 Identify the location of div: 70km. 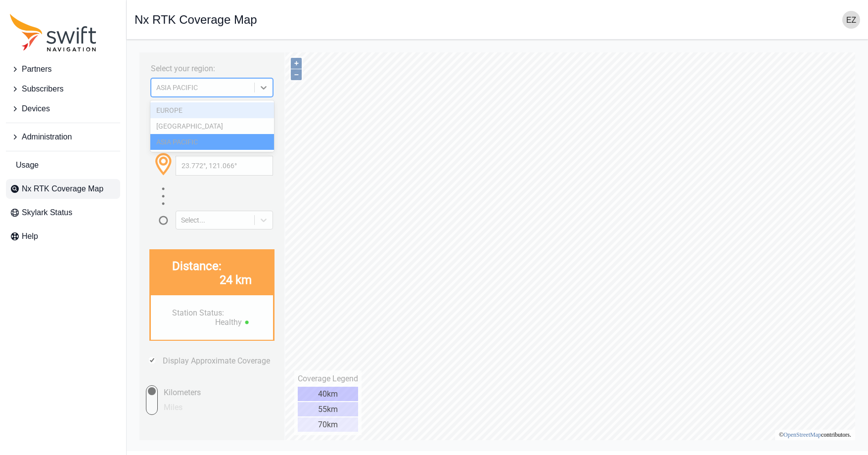
(193, 377).